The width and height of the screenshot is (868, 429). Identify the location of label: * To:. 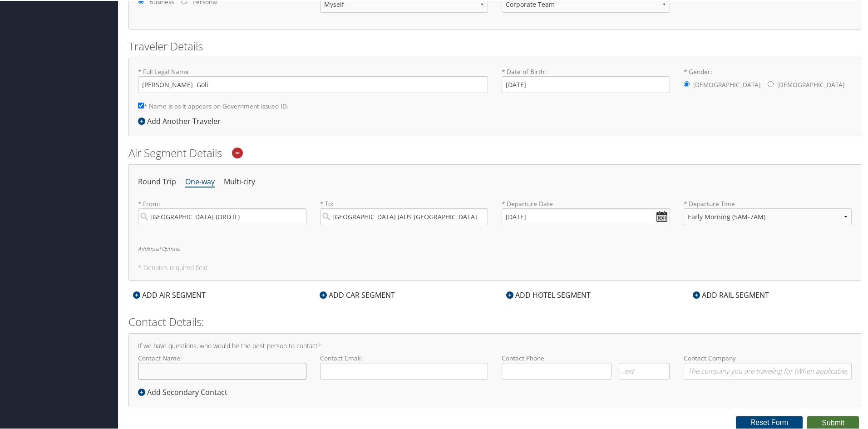
(404, 211).